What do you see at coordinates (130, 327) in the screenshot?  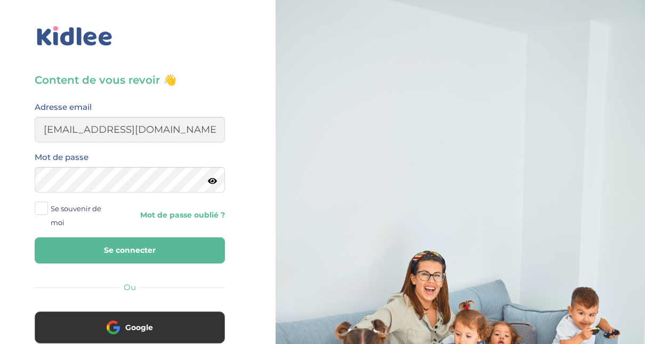 I see `button: Google` at bounding box center [130, 327].